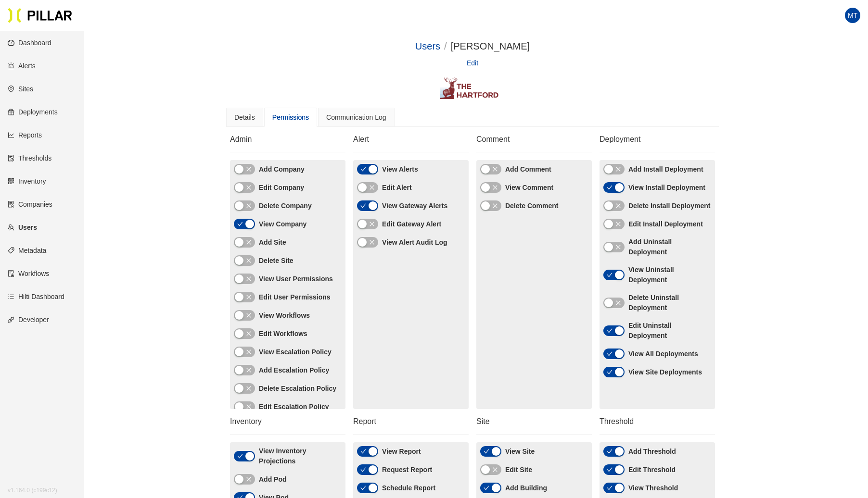 This screenshot has width=868, height=498. What do you see at coordinates (411, 139) in the screenshot?
I see `h4: Alert` at bounding box center [411, 139].